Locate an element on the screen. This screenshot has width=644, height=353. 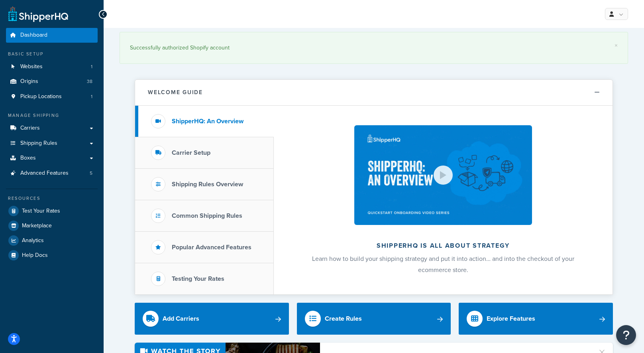
li: Test Your Rates is located at coordinates (52, 211).